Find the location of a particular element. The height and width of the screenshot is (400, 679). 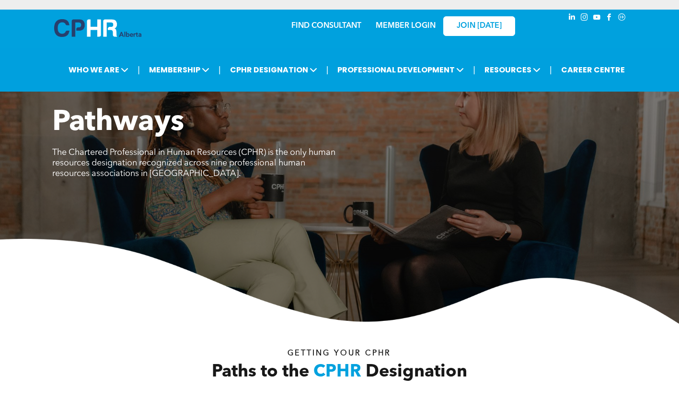

span: Getting your Cphr is located at coordinates (339, 353).